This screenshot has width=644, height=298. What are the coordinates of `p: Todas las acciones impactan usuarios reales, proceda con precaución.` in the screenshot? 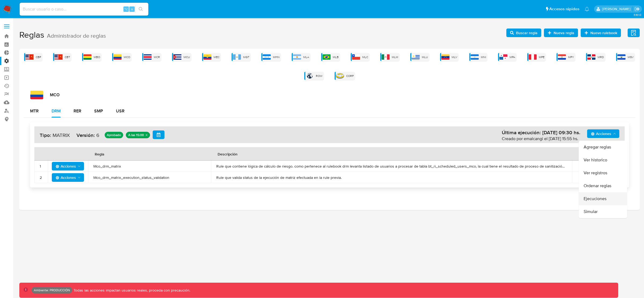 It's located at (131, 290).